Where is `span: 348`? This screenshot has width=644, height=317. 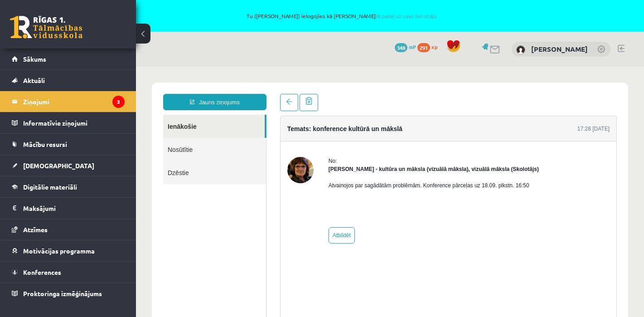
span: 348 is located at coordinates (401, 47).